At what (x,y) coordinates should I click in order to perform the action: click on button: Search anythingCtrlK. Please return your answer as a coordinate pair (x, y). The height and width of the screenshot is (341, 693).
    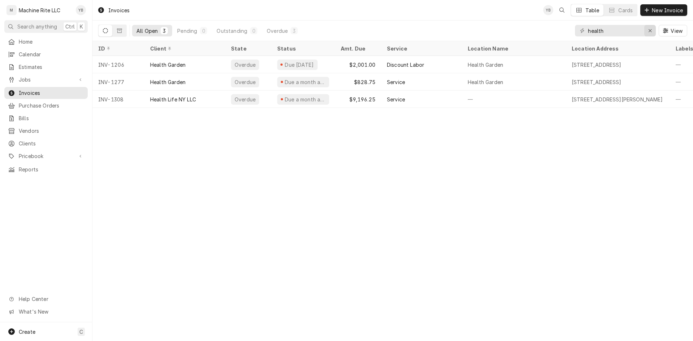
    Looking at the image, I should click on (46, 26).